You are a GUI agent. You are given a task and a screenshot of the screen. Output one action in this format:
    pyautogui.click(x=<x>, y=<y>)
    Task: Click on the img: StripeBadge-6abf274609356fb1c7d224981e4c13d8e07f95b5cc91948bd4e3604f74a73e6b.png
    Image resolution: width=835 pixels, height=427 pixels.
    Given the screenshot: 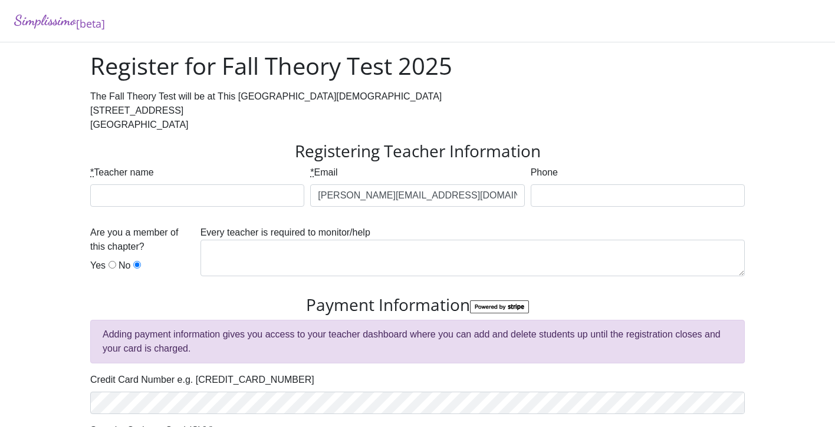 What is the action you would take?
    pyautogui.click(x=499, y=307)
    